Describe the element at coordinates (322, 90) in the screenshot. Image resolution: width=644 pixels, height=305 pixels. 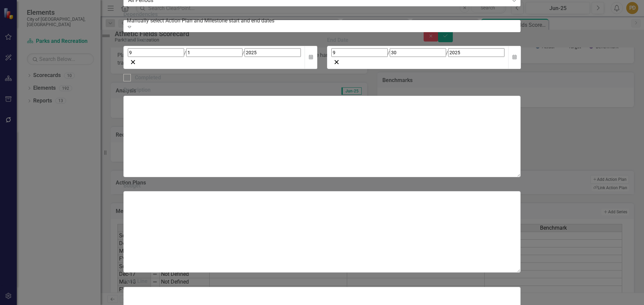
I see `label: Description` at that location.